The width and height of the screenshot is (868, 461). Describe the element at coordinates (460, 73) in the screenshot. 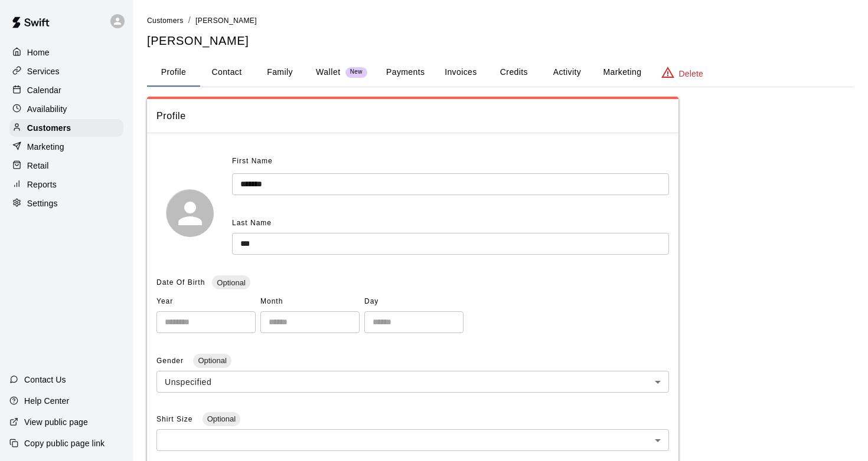

I see `button: Invoices` at that location.